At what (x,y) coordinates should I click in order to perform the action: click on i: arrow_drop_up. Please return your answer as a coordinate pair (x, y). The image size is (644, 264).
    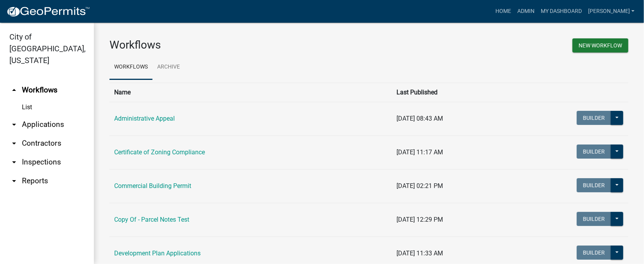
    Looking at the image, I should click on (14, 90).